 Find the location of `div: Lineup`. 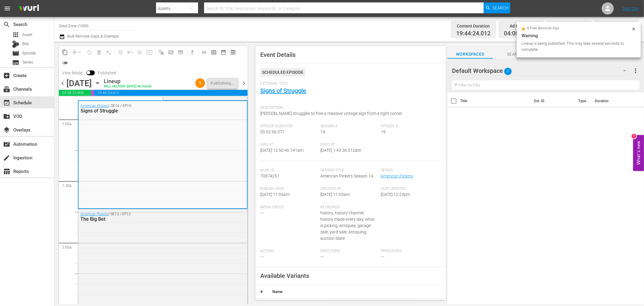

div: Lineup is located at coordinates (127, 81).